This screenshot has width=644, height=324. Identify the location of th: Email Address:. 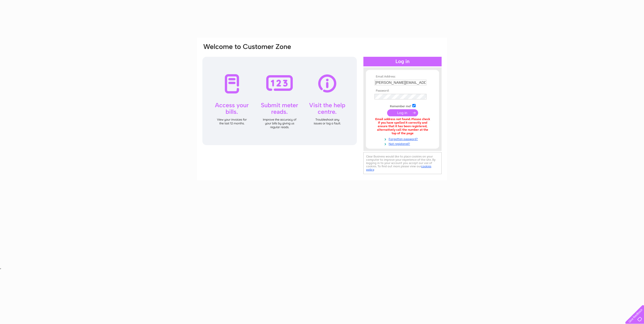
(402, 77).